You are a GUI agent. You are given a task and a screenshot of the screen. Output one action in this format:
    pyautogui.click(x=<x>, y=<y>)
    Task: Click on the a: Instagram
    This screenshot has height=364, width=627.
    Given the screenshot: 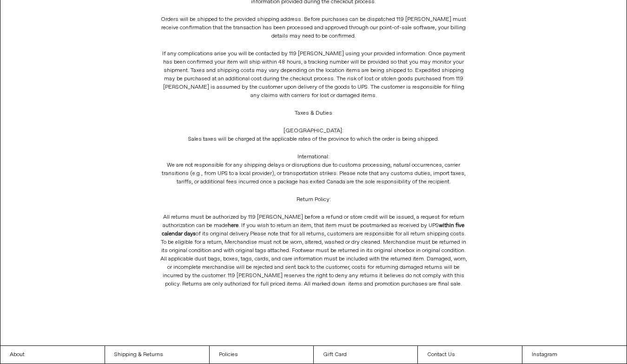 What is the action you would take?
    pyautogui.click(x=575, y=355)
    